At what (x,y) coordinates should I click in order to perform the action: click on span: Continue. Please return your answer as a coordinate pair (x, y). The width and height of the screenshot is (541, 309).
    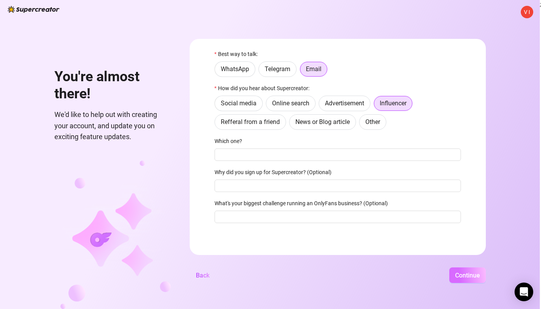
    Looking at the image, I should click on (467, 275).